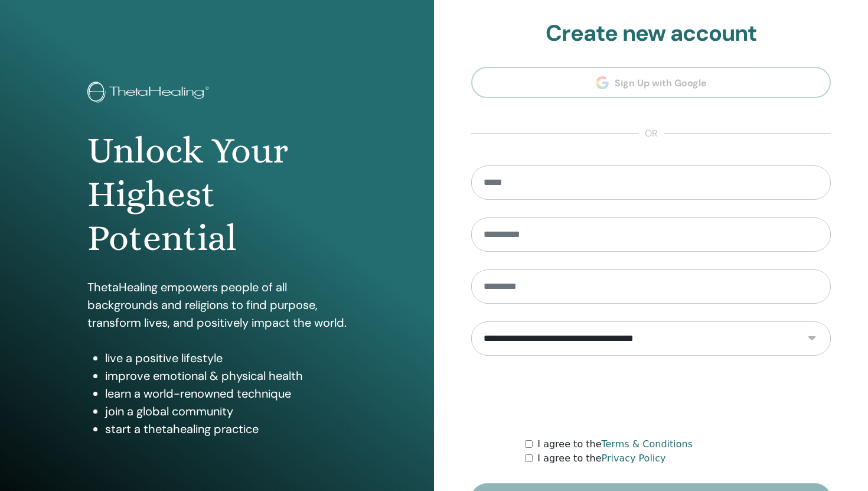 This screenshot has height=491, width=868. What do you see at coordinates (647, 444) in the screenshot?
I see `a: Terms & Conditions` at bounding box center [647, 444].